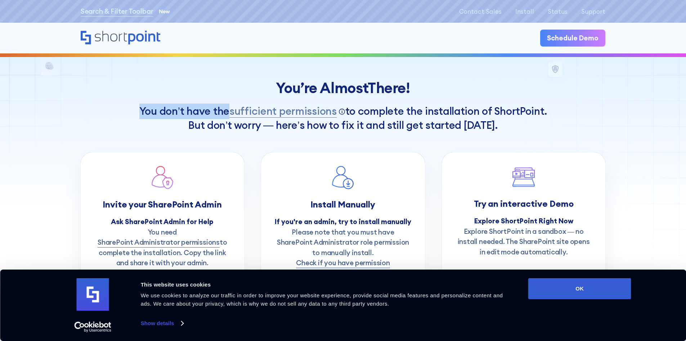 The image size is (686, 341). I want to click on strong: Install Manually, so click(343, 204).